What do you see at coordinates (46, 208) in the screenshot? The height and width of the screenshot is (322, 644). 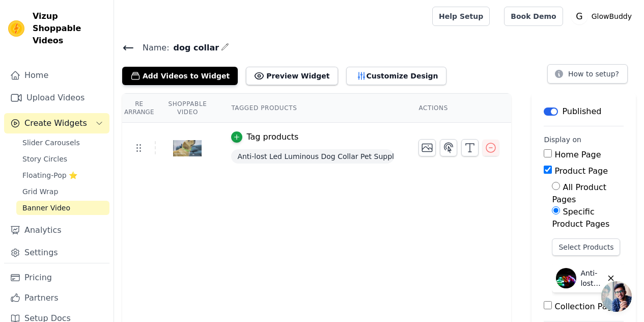 I see `span: Banner Video` at bounding box center [46, 208].